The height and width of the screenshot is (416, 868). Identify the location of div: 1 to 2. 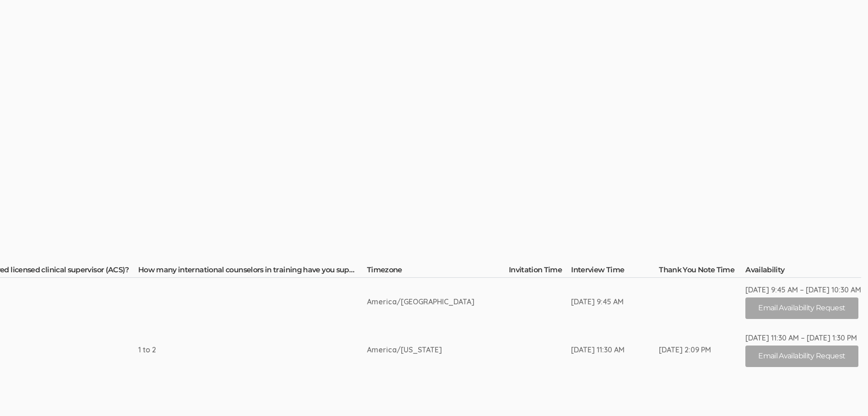
(236, 350).